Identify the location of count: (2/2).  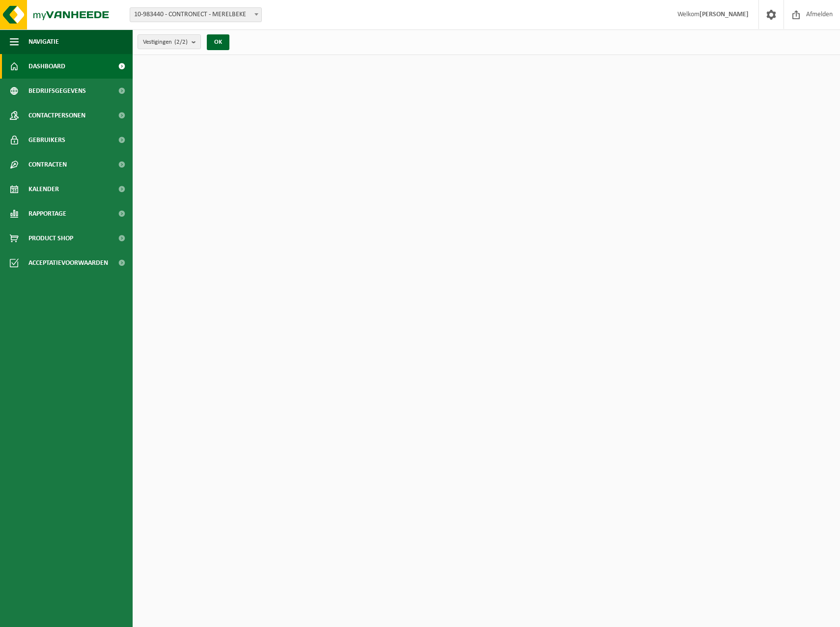
(181, 41).